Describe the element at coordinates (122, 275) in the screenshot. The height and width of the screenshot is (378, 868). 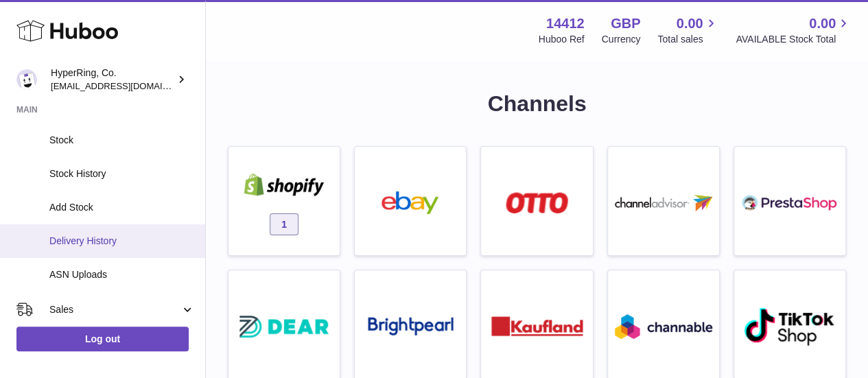
I see `span: ASN Uploads` at that location.